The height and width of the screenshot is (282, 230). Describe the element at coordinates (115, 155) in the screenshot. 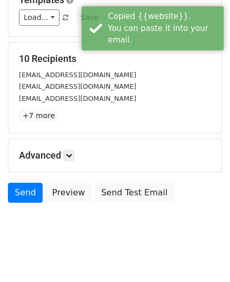

I see `h5: Advanced` at that location.